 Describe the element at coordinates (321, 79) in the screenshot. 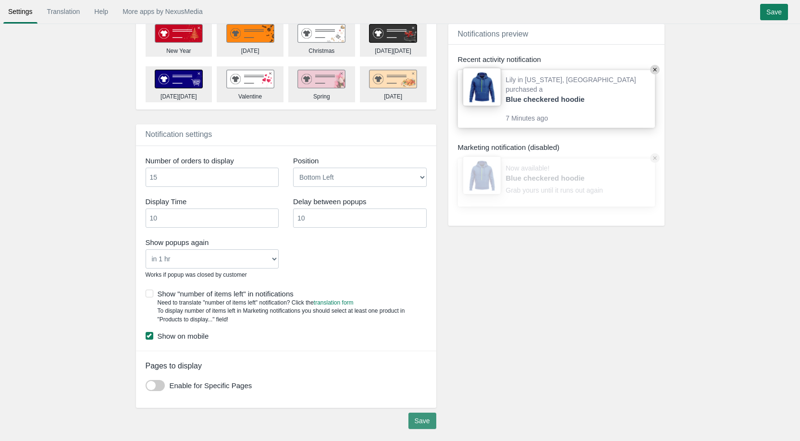

I see `img: spring.png` at that location.